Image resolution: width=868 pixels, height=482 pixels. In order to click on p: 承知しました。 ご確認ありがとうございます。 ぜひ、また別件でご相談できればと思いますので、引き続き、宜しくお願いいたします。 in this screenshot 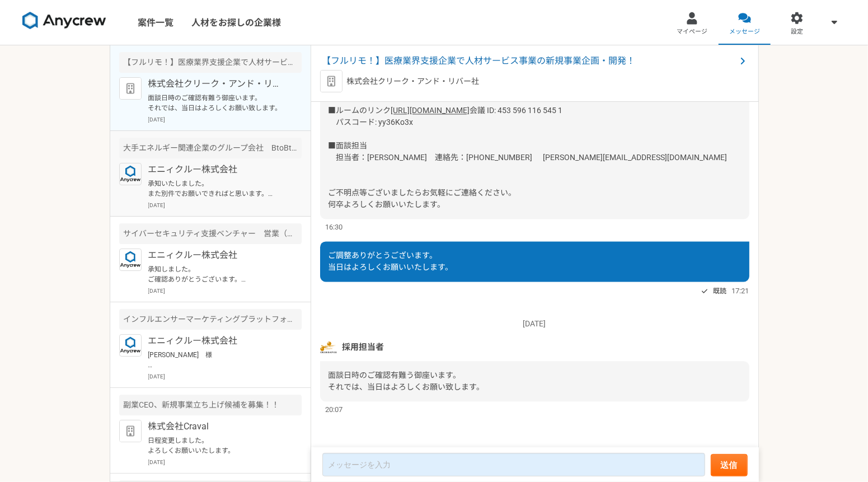, I will do `click(217, 275)`.